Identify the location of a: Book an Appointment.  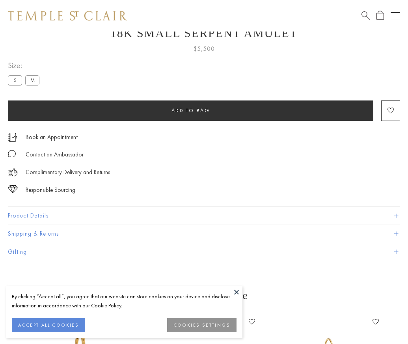
(52, 137).